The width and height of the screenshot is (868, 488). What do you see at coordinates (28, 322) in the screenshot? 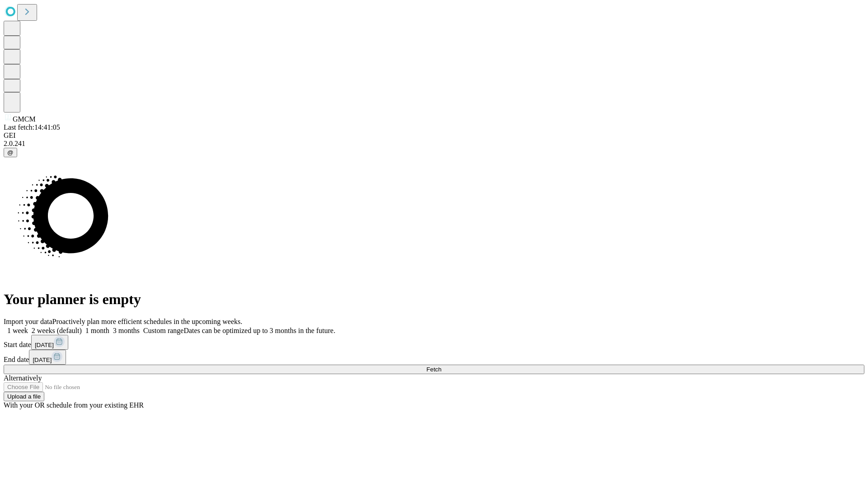
I see `span: Import your data` at bounding box center [28, 322].